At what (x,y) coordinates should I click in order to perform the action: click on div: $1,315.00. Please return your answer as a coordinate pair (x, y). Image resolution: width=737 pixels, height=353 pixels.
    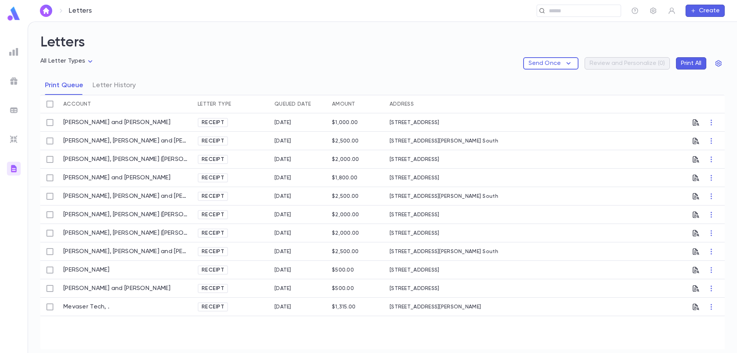
    Looking at the image, I should click on (344, 307).